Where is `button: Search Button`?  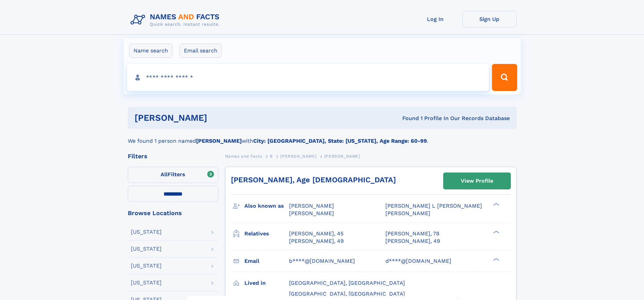 button: Search Button is located at coordinates (504, 77).